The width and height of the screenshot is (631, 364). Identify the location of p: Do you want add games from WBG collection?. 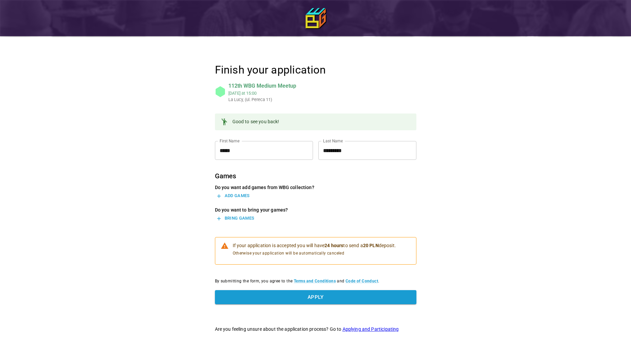
(316, 187).